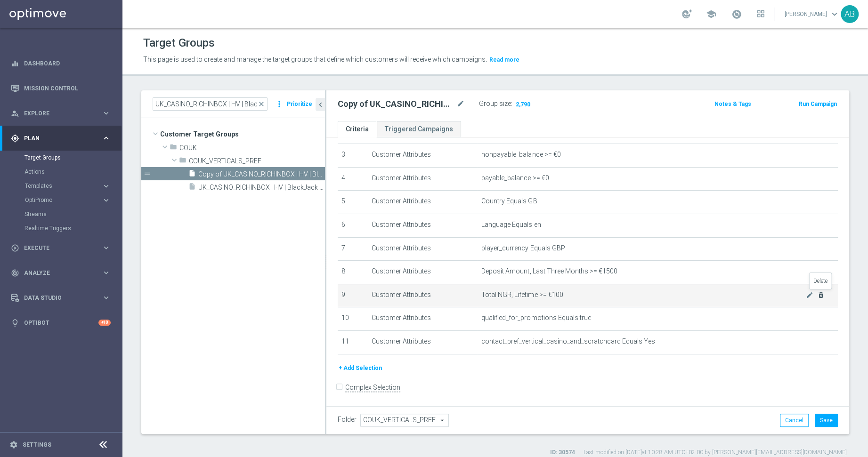 This screenshot has height=457, width=868. Describe the element at coordinates (347, 419) in the screenshot. I see `label: Folder` at that location.